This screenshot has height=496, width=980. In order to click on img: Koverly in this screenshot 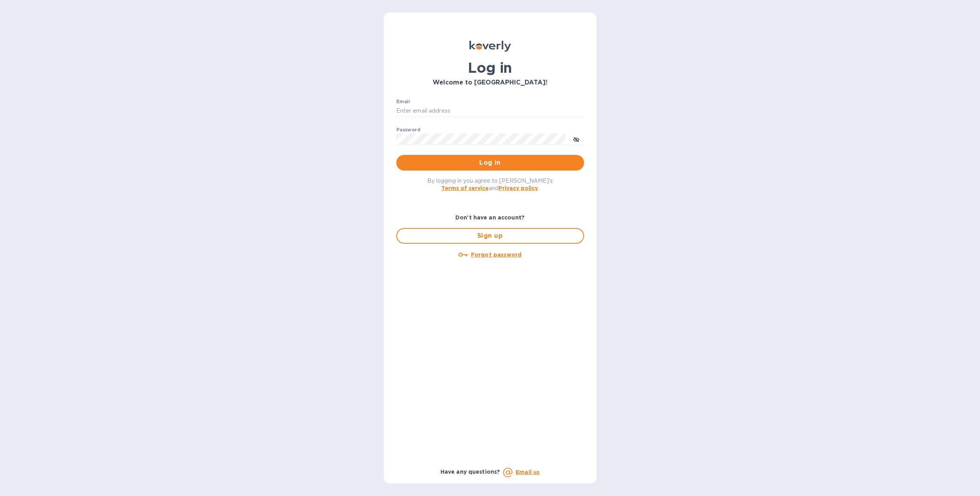, I will do `click(490, 46)`.